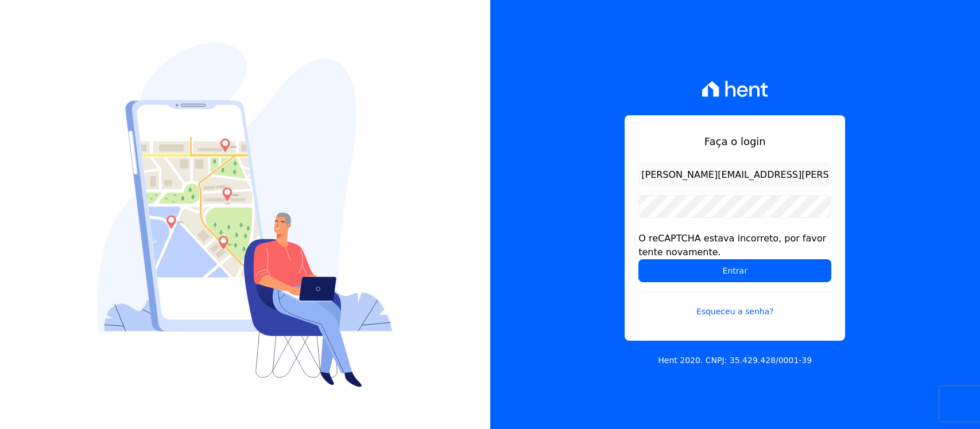 This screenshot has width=980, height=429. What do you see at coordinates (735, 141) in the screenshot?
I see `h1: Faça o login` at bounding box center [735, 141].